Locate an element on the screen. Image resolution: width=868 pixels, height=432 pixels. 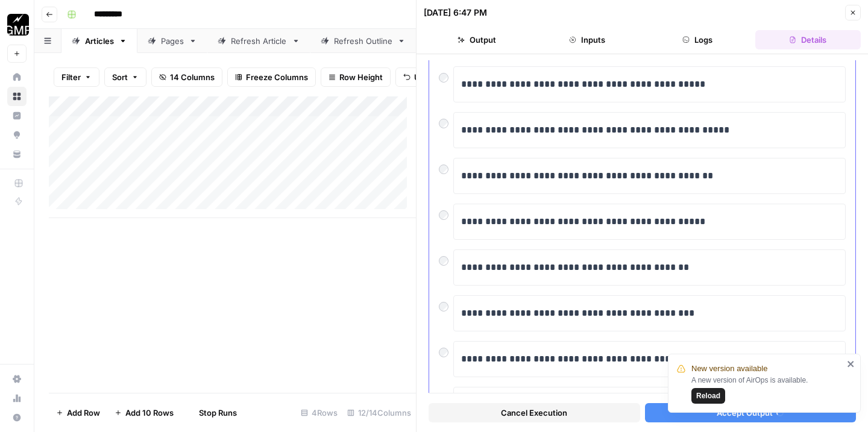
a: Browse is located at coordinates (17, 96).